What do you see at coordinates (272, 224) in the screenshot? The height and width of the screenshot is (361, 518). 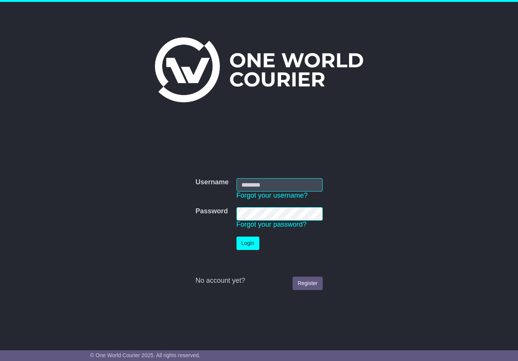 I see `a: Forgot your password?` at bounding box center [272, 224].